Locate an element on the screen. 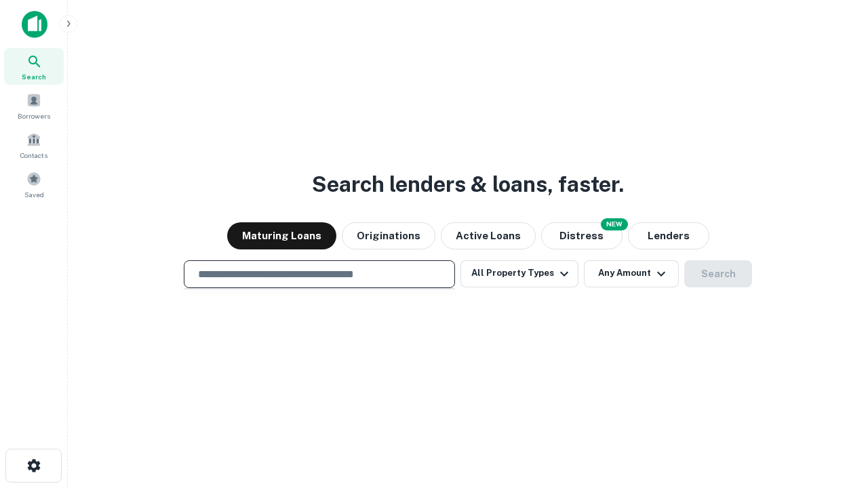 The width and height of the screenshot is (868, 488). span: Saved is located at coordinates (33, 195).